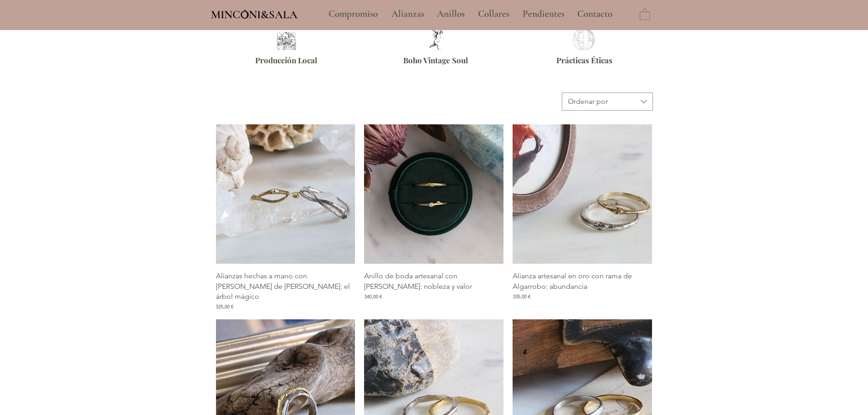 Image resolution: width=868 pixels, height=415 pixels. Describe the element at coordinates (434, 217) in the screenshot. I see `div: Galería de Anillo de boda artesanal con rama de Pruno: nobleza y valor` at that location.